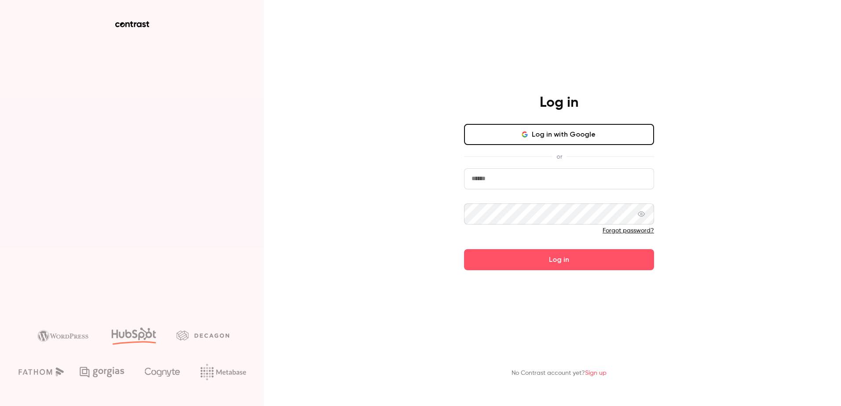  Describe the element at coordinates (559, 103) in the screenshot. I see `h4: Log in` at that location.